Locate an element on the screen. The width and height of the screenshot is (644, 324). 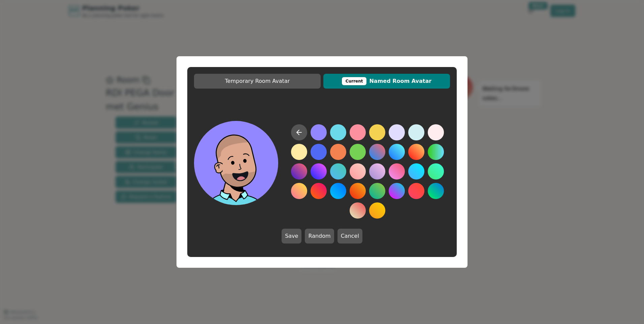
span: Temporary Room Avatar is located at coordinates (257, 81).